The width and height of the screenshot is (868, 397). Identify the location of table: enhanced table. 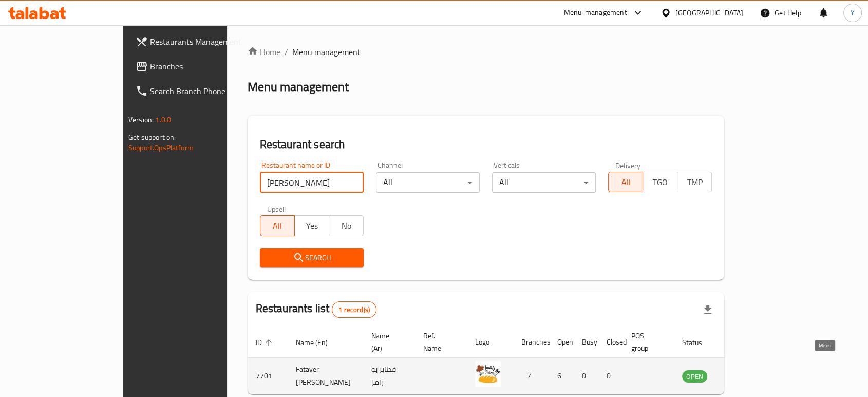
(505, 360).